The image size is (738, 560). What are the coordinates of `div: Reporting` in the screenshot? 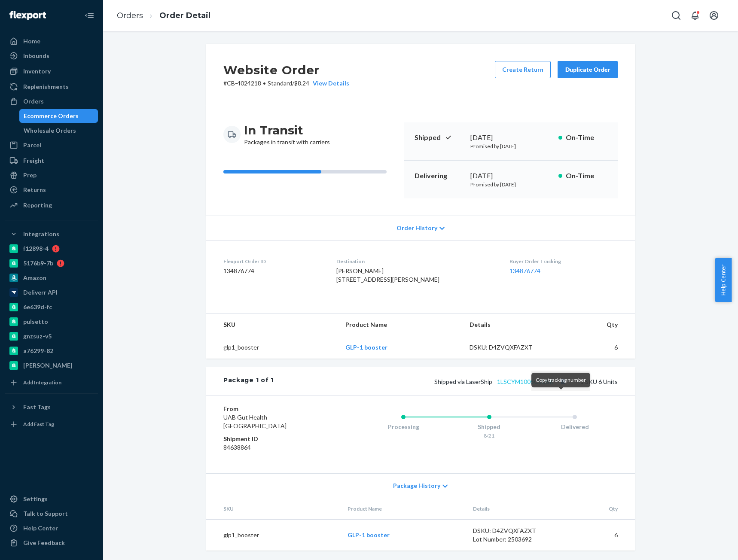 It's located at (37, 205).